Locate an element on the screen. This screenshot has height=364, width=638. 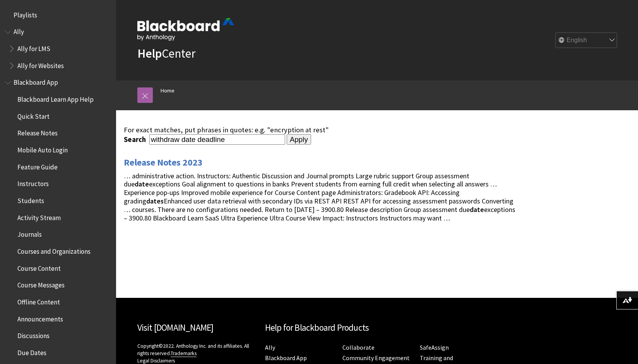
img: Blackboard by Anthology is located at coordinates (186, 29).